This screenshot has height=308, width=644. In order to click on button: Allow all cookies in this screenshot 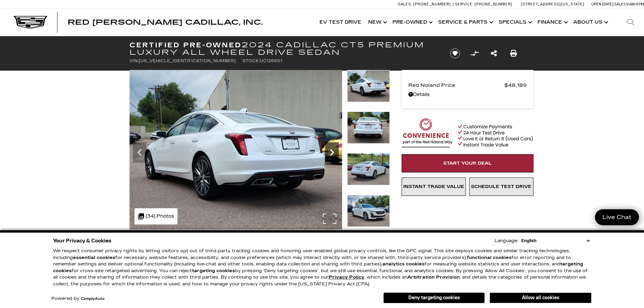, I will do `click(540, 298)`.